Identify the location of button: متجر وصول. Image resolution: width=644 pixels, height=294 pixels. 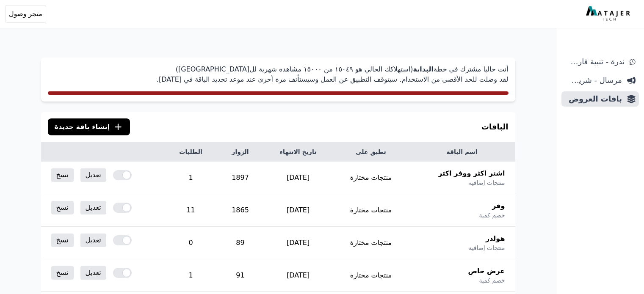
(25, 14).